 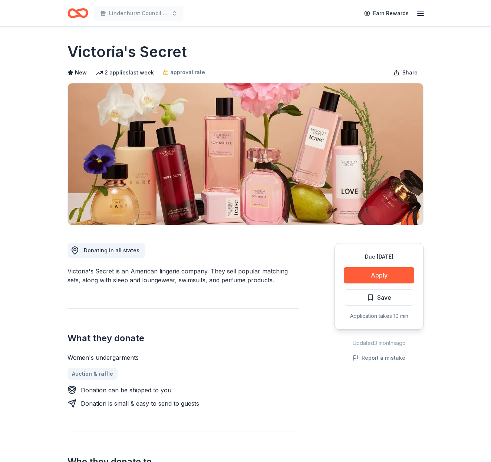 I want to click on span: Lindenhurst Council of PTA's "Bright Futures" Fundraiser, so click(x=139, y=13).